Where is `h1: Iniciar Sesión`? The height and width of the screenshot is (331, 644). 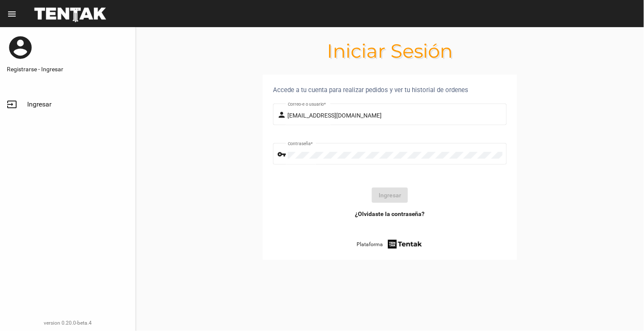 h1: Iniciar Sesión is located at coordinates (390, 51).